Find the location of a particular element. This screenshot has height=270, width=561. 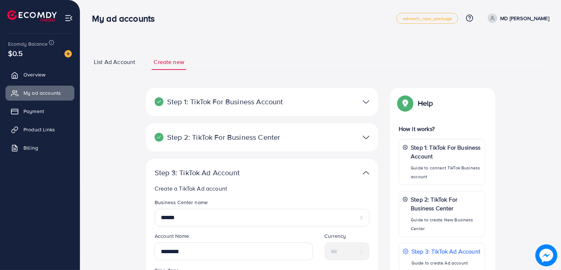

p: Create a TikTok Ad account is located at coordinates (264, 189).